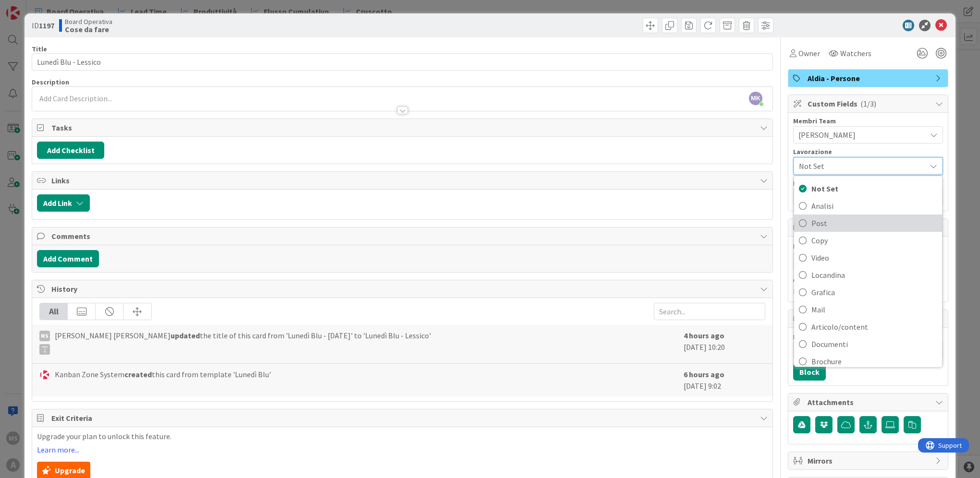  What do you see at coordinates (868, 151) in the screenshot?
I see `div: Lavorazione` at bounding box center [868, 151].